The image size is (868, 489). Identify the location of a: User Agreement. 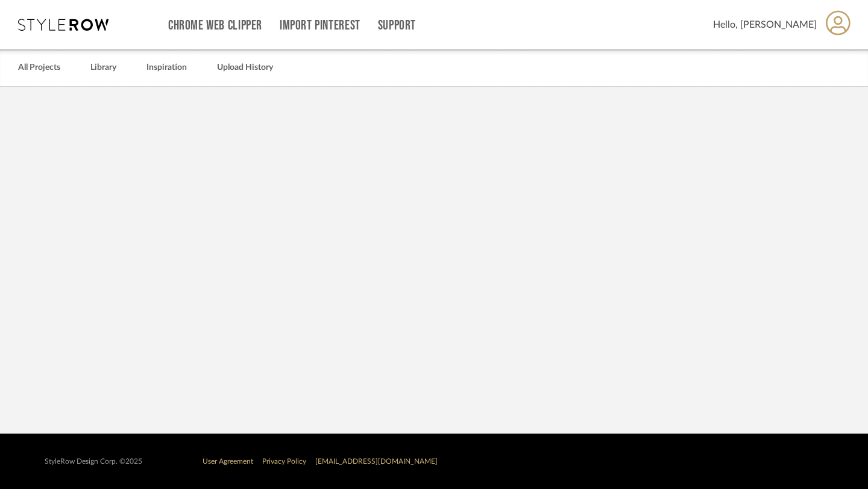
(228, 461).